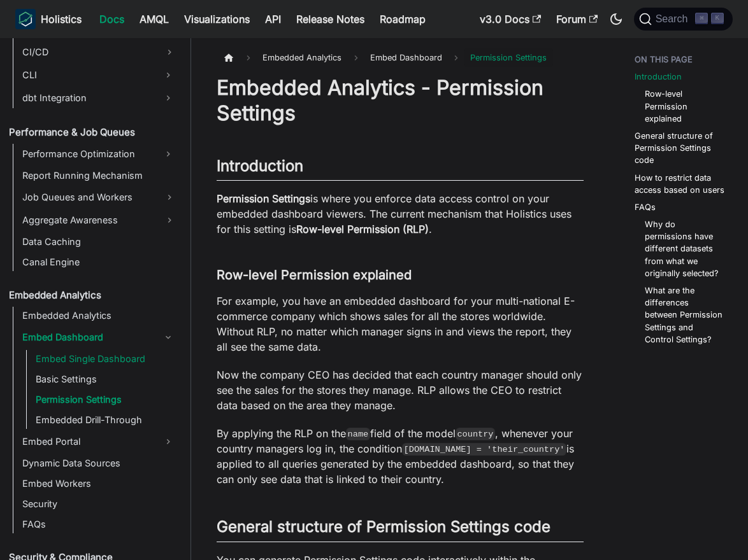  I want to click on strong: Row-level Permission (RLP), so click(362, 230).